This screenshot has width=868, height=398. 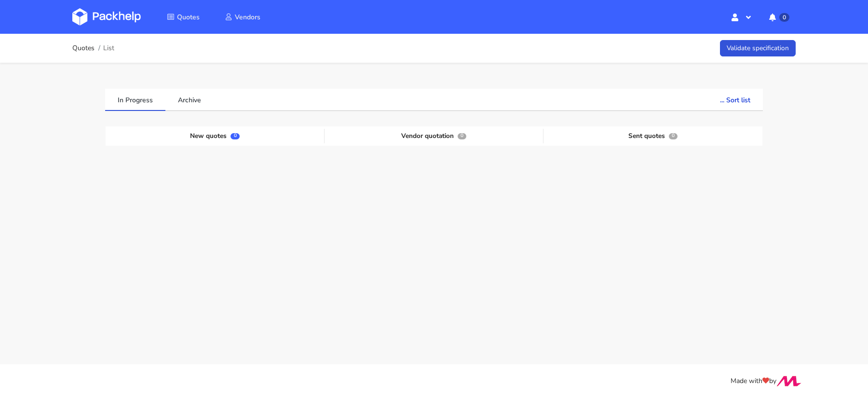 I want to click on img: Move Closer, so click(x=789, y=381).